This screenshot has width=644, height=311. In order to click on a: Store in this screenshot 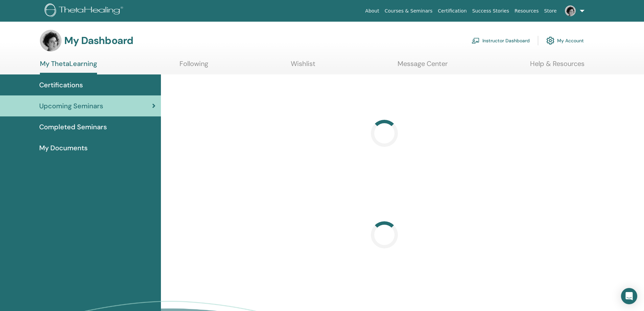, I will do `click(550, 11)`.